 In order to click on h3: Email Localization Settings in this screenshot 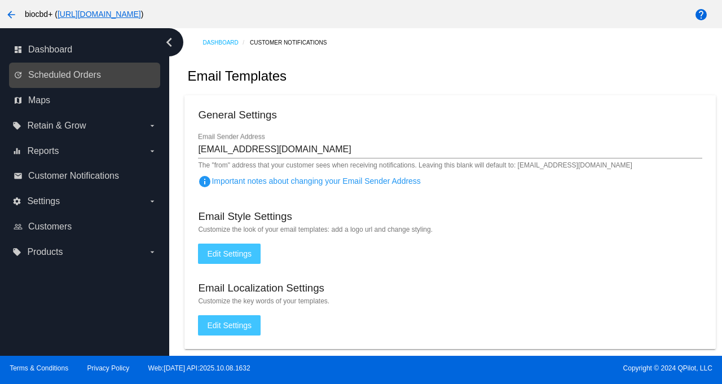, I will do `click(261, 288)`.